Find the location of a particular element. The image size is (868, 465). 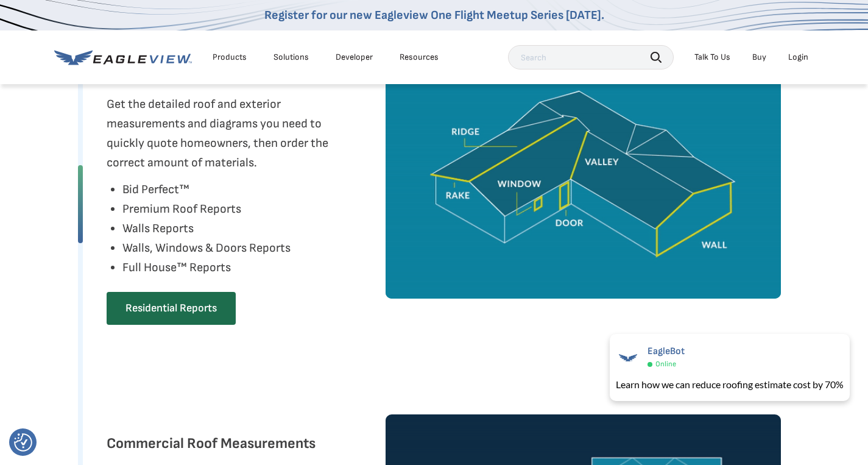

h3: Commercial Roof Measurements is located at coordinates (211, 444).